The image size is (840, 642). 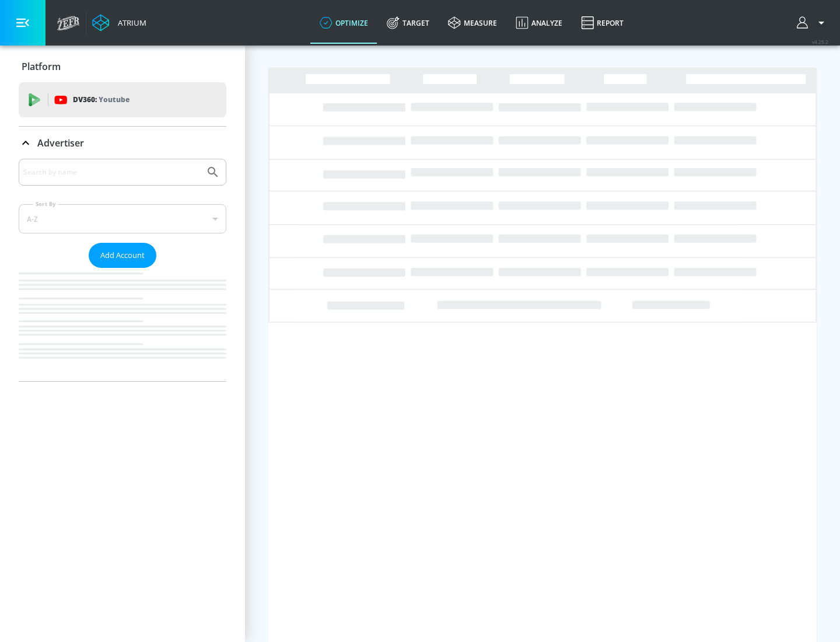 I want to click on div: DV360: Youtube, so click(x=123, y=100).